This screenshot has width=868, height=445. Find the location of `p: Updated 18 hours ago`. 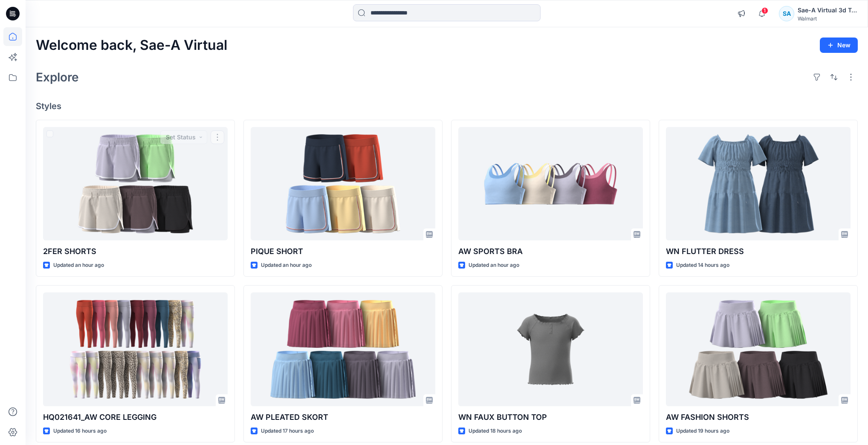

p: Updated 18 hours ago is located at coordinates (495, 431).